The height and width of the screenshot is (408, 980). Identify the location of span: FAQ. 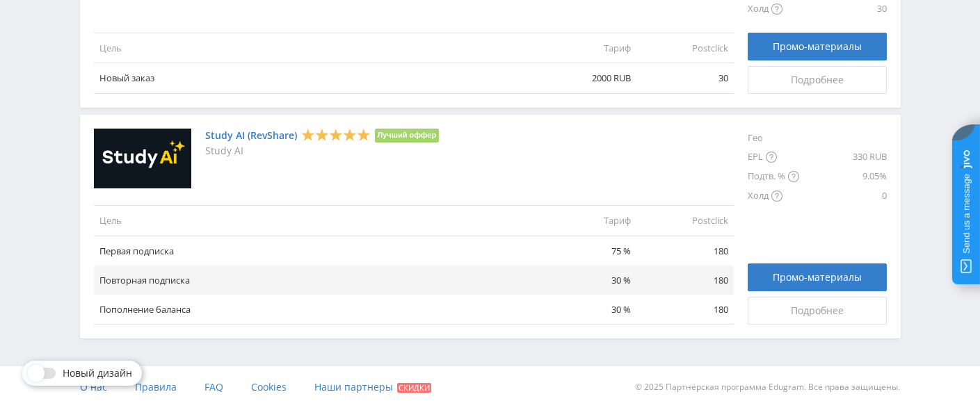
(214, 386).